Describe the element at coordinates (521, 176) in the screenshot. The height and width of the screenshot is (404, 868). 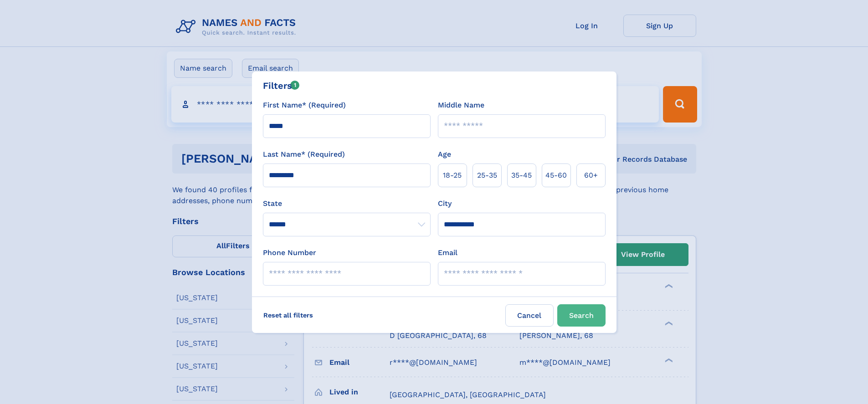
I see `span: 35‑45` at that location.